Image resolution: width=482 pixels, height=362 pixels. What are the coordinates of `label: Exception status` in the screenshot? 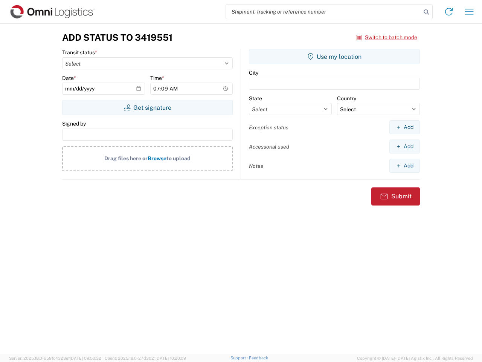 It's located at (269, 127).